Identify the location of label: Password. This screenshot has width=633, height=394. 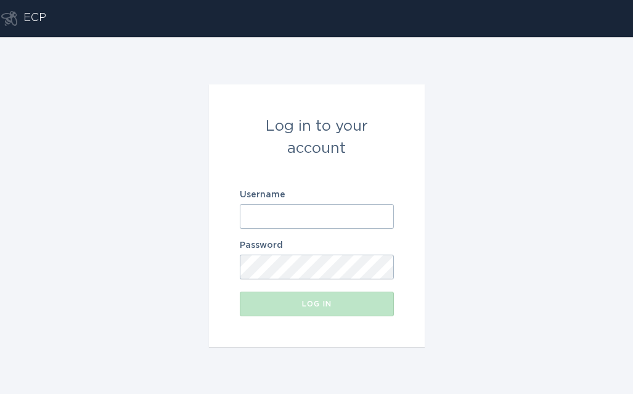
(317, 245).